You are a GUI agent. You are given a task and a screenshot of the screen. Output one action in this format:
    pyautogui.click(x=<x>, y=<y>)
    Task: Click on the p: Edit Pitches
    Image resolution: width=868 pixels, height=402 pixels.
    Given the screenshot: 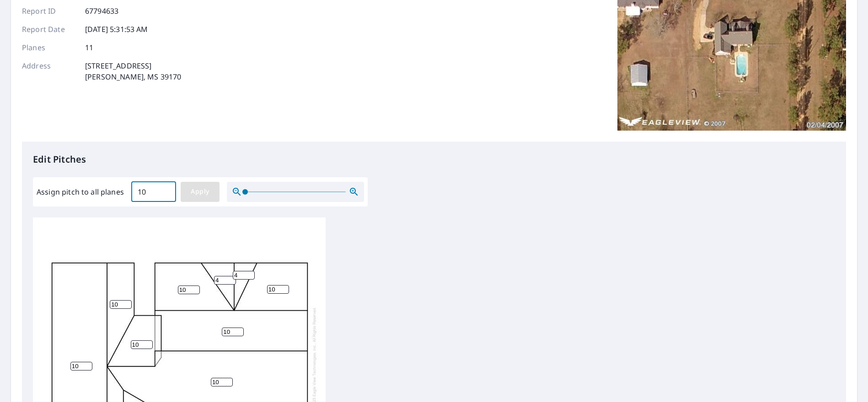 What is the action you would take?
    pyautogui.click(x=434, y=160)
    